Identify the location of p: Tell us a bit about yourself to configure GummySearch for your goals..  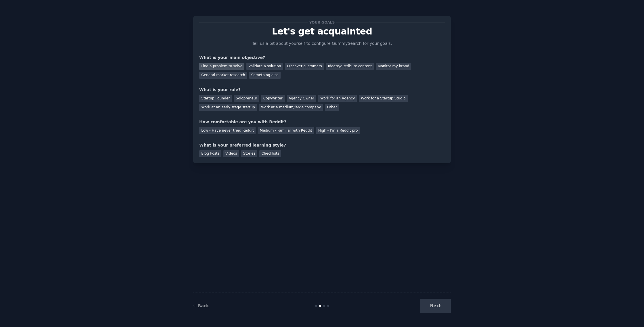
(322, 43).